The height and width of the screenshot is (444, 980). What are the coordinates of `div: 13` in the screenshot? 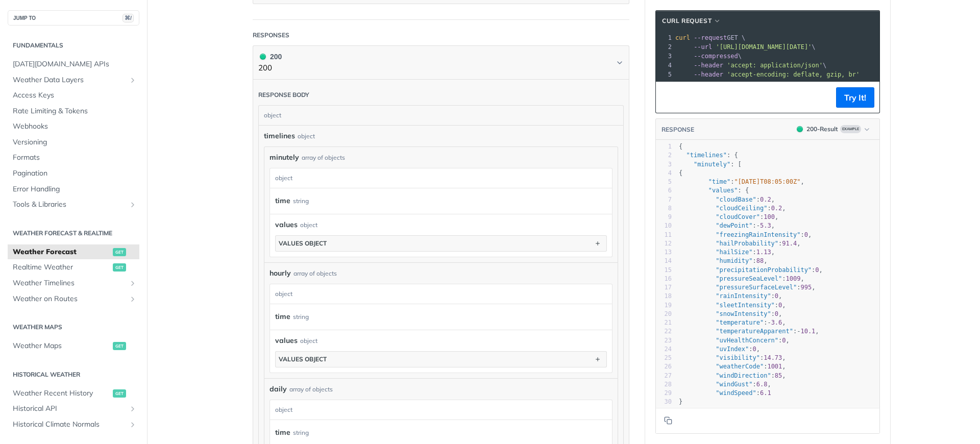 It's located at (663, 252).